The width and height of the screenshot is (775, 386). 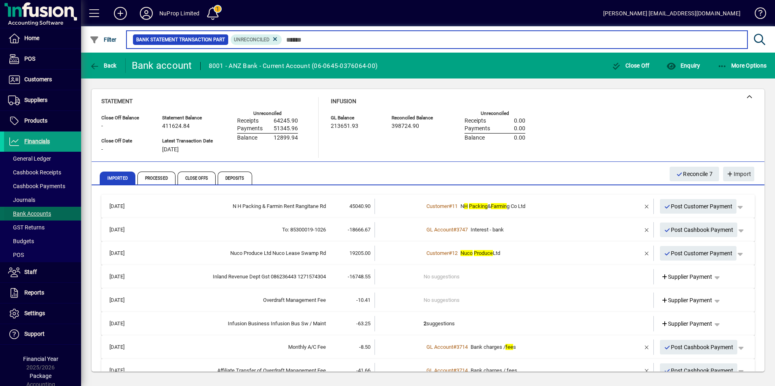 I want to click on button: More Options, so click(x=742, y=66).